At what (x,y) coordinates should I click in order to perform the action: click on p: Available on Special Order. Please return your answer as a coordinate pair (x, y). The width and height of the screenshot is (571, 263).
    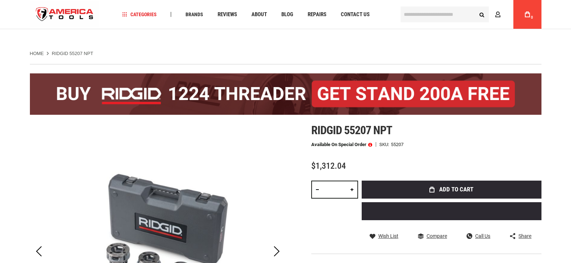
    Looking at the image, I should click on (341, 145).